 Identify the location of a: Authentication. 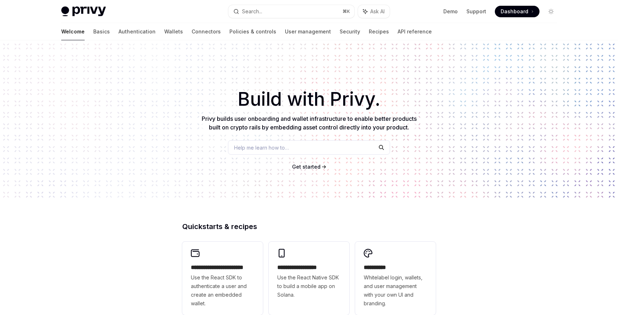
(137, 32).